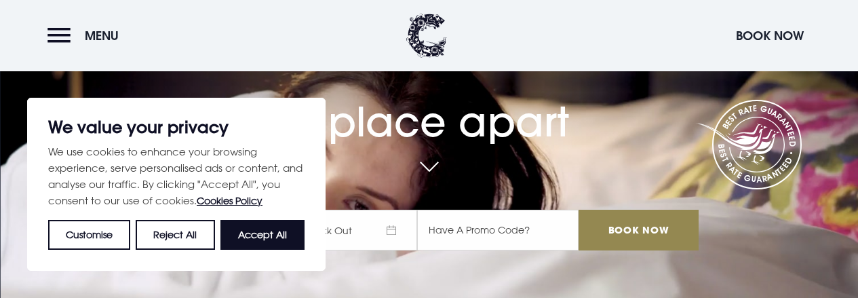 The width and height of the screenshot is (858, 298). I want to click on div: We value your privacy, so click(176, 184).